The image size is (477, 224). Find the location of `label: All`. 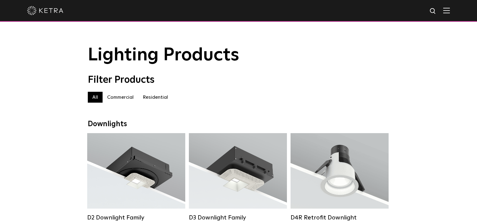

label: All is located at coordinates (95, 97).